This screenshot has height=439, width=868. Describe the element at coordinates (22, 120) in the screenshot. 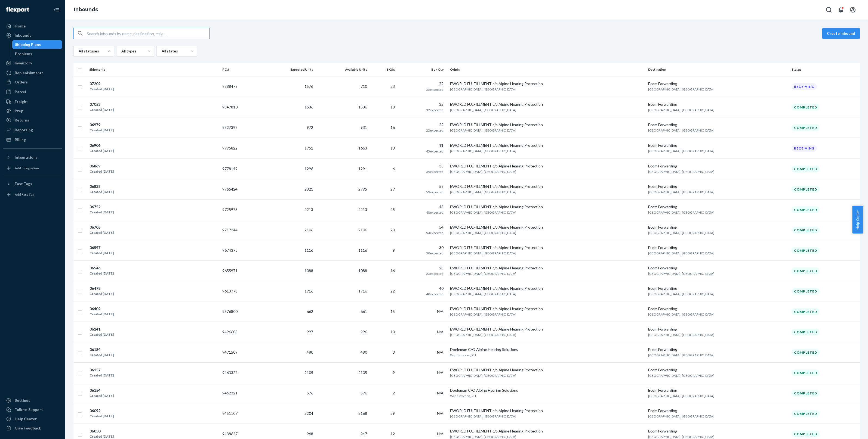

I see `div: Returns` at that location.